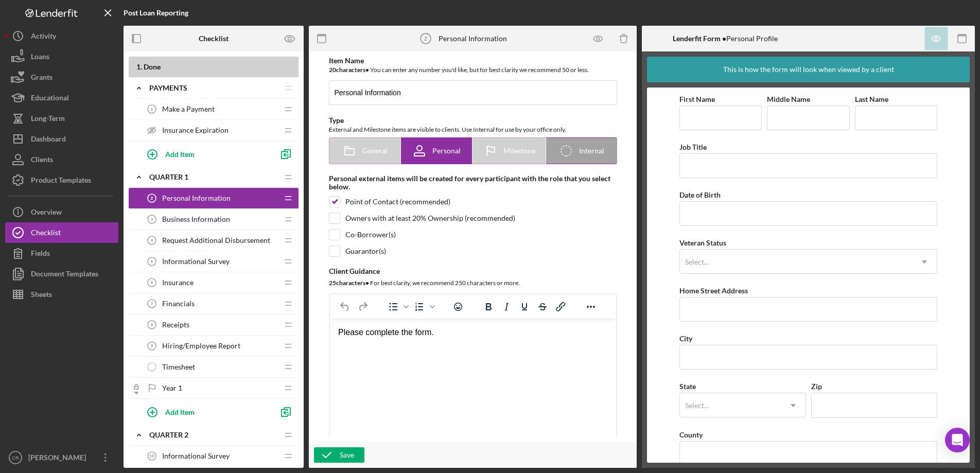 The image size is (980, 473). I want to click on span: Done, so click(152, 66).